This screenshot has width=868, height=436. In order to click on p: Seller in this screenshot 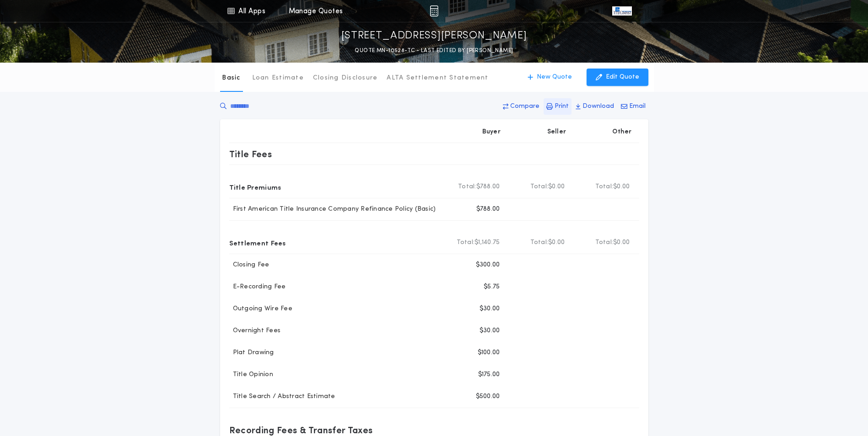, I will do `click(556, 132)`.